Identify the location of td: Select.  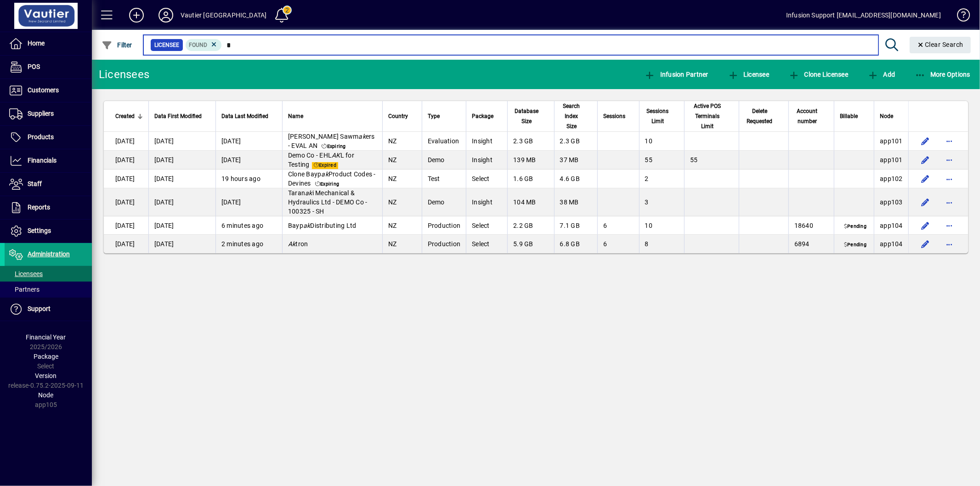
(486, 225).